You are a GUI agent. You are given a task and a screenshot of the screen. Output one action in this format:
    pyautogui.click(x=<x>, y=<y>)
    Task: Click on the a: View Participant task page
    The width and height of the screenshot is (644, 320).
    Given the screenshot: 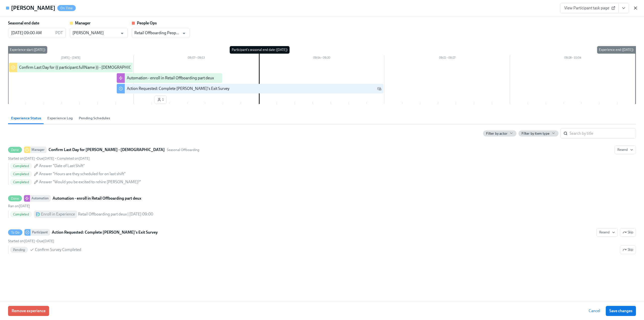 What is the action you would take?
    pyautogui.click(x=589, y=8)
    